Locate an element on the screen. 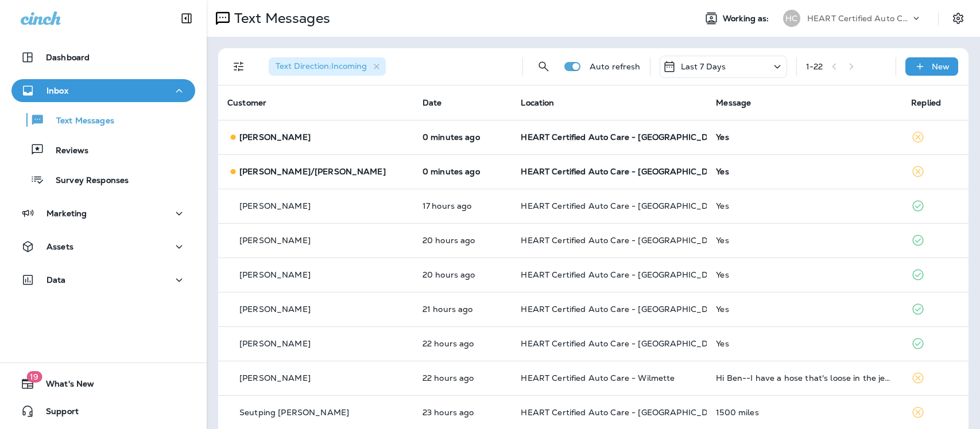  p: Reviews is located at coordinates (66, 151).